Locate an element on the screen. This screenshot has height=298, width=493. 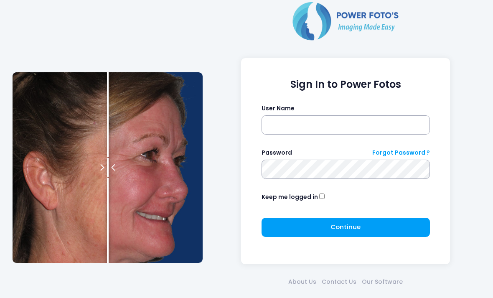
h1: Sign In to Power Fotos is located at coordinates (345, 84).